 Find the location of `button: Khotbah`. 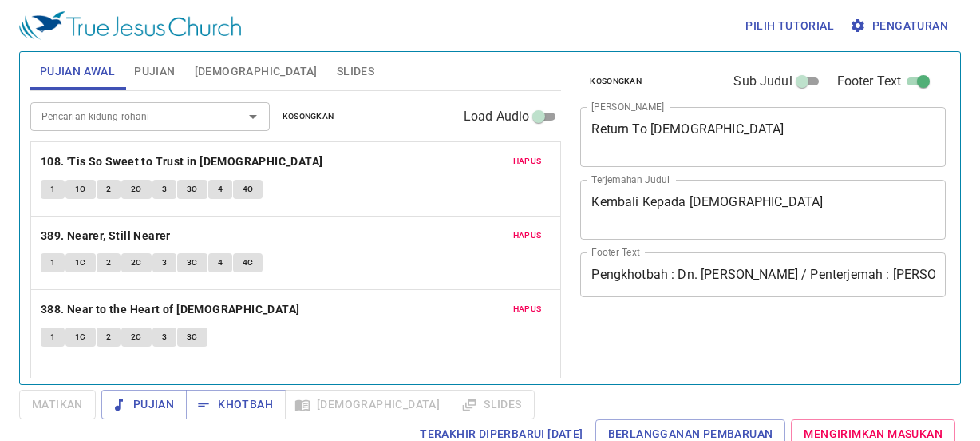

button: Khotbah is located at coordinates (235, 404).